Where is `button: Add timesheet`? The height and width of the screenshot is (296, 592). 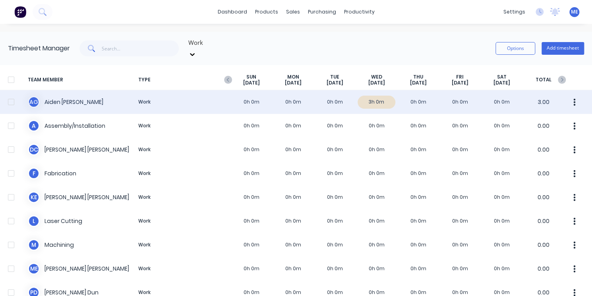 button: Add timesheet is located at coordinates (562, 48).